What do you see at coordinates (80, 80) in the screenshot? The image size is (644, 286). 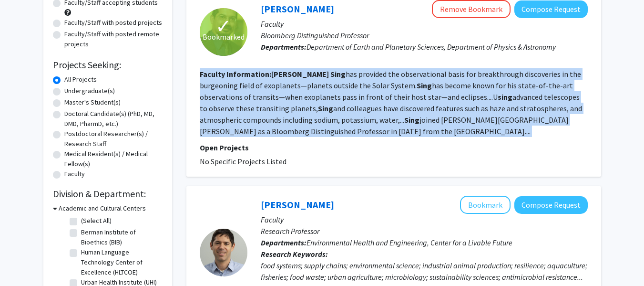 I see `label: All Projects` at bounding box center [80, 80].